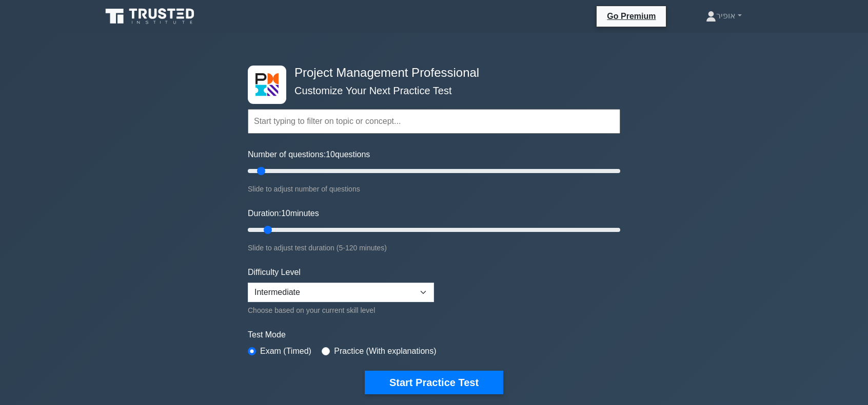  What do you see at coordinates (283, 214) in the screenshot?
I see `label: Duration: minutes` at bounding box center [283, 214].